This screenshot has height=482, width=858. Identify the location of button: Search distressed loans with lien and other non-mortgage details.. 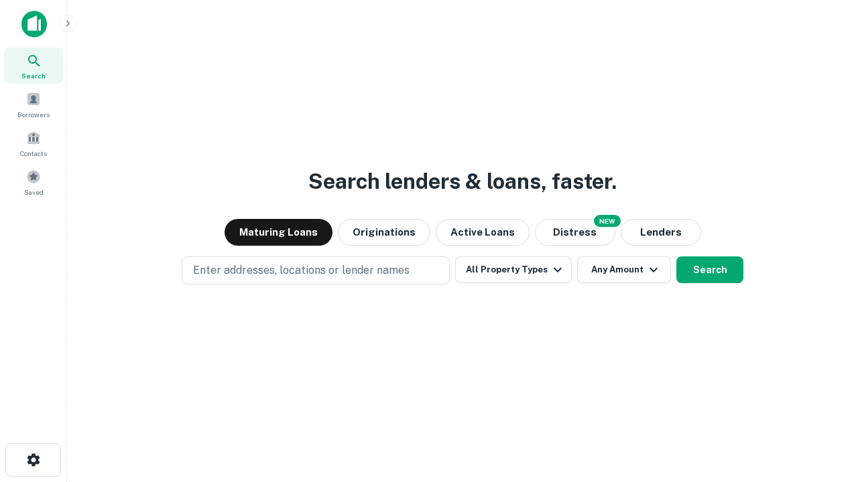
(575, 233).